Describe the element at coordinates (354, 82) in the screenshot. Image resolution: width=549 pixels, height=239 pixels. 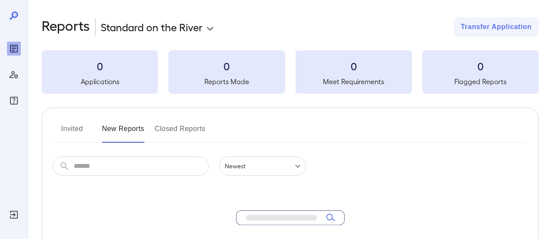
I see `h5: Meet Requirements` at that location.